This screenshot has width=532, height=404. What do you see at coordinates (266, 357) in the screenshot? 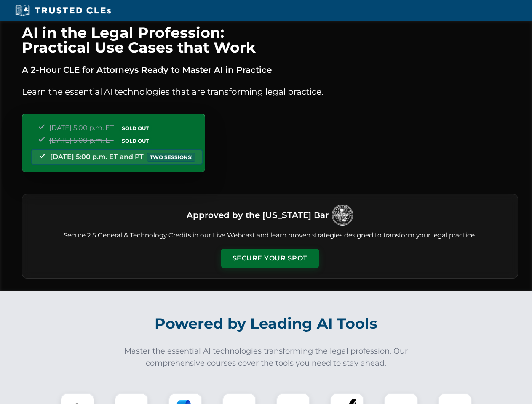
I see `p: Master the essential AI technologies transforming the legal profession. Our comprehensive courses...` at bounding box center [266, 357].